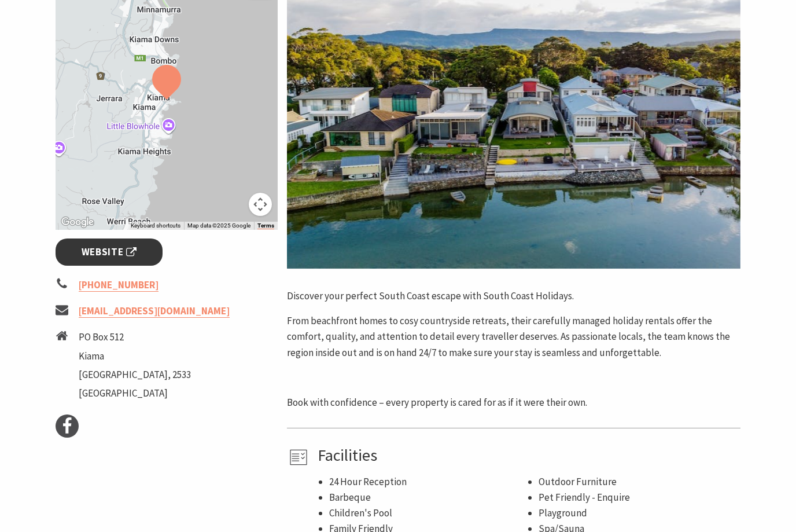 The width and height of the screenshot is (796, 532). Describe the element at coordinates (109, 252) in the screenshot. I see `span: Website` at that location.